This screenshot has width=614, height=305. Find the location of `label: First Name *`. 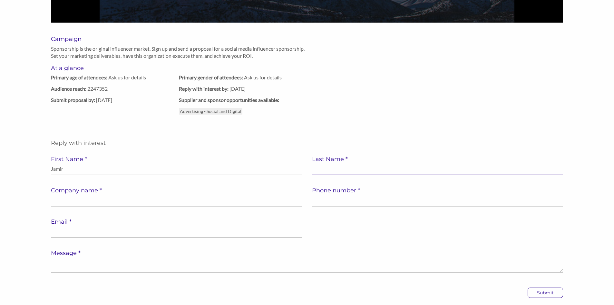

label: First Name * is located at coordinates (177, 159).